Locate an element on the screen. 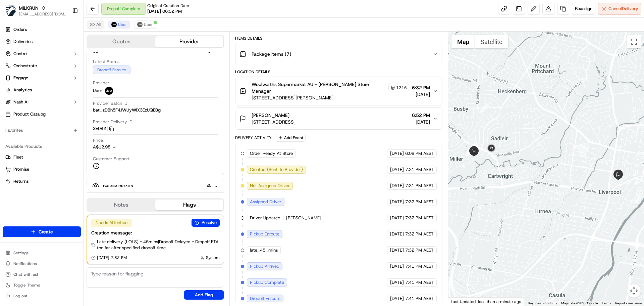 The height and width of the screenshot is (306, 644). button: Chat with us! is located at coordinates (42, 274).